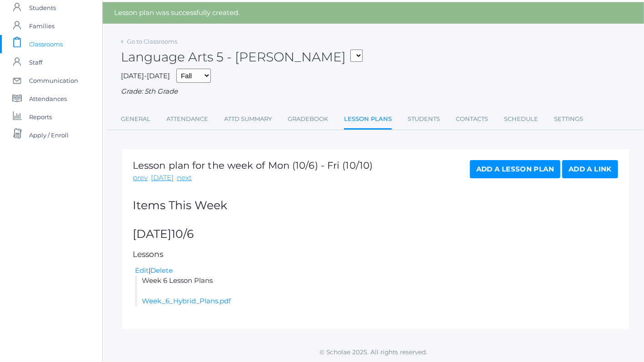  What do you see at coordinates (373, 13) in the screenshot?
I see `div: Lesson plan was successfully created.` at bounding box center [373, 13].